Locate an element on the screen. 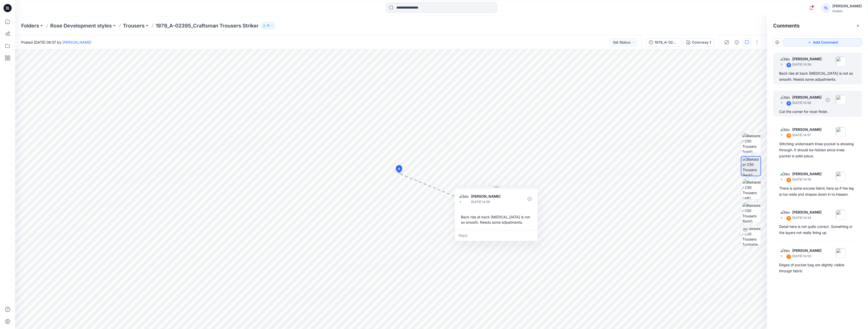 This screenshot has height=329, width=868. div: TL is located at coordinates (826, 8).